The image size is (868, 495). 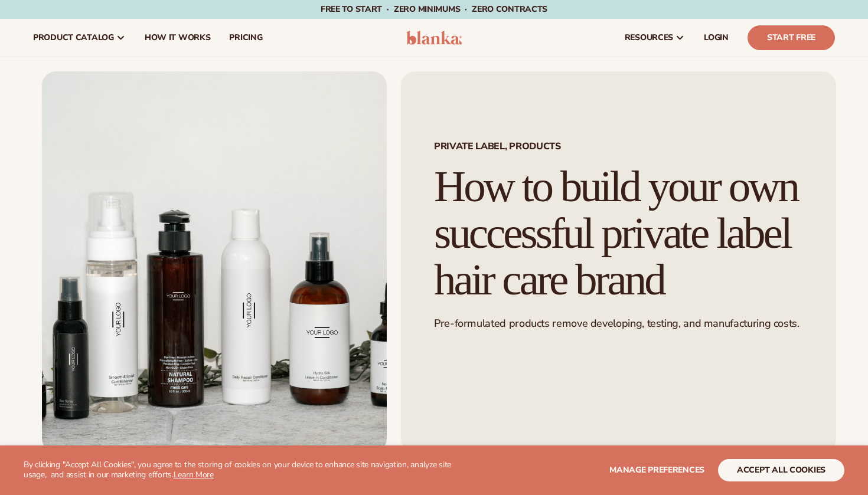 I want to click on span: How It Works, so click(x=178, y=38).